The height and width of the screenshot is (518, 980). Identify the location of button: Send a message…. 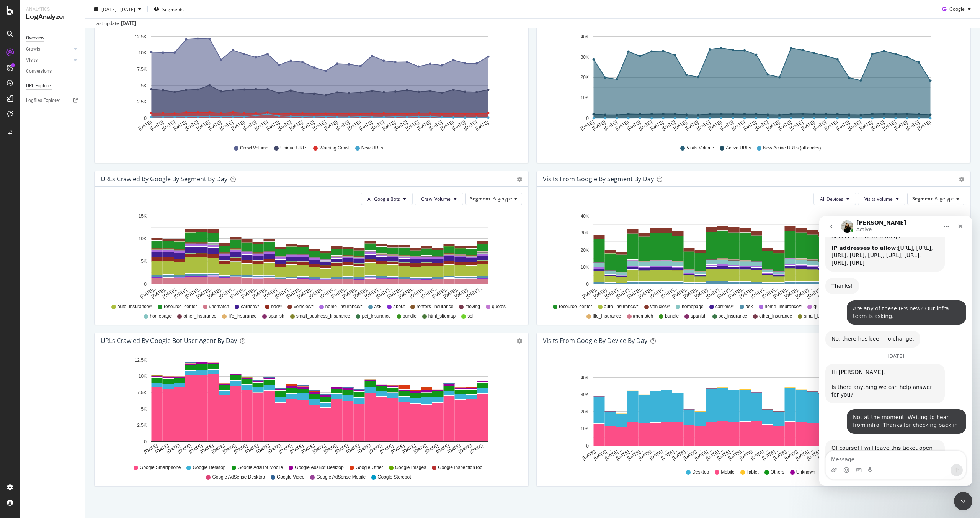
(137, 254).